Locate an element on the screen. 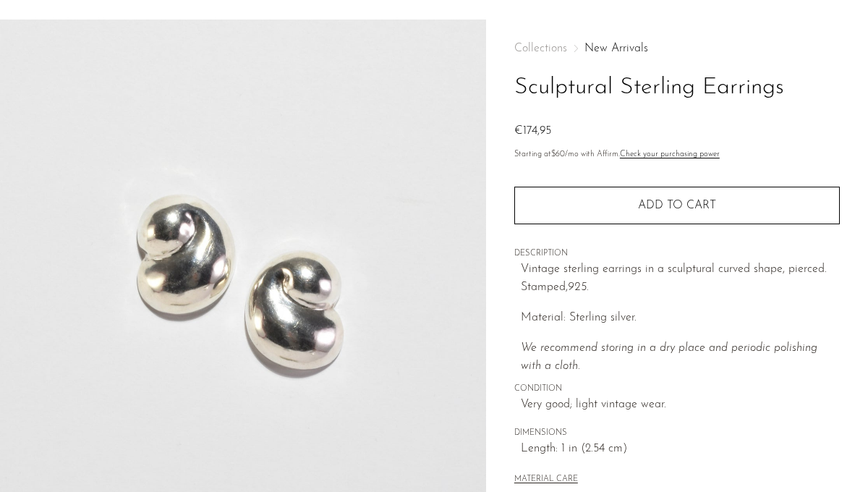  p: Material: Sterling silver. is located at coordinates (680, 318).